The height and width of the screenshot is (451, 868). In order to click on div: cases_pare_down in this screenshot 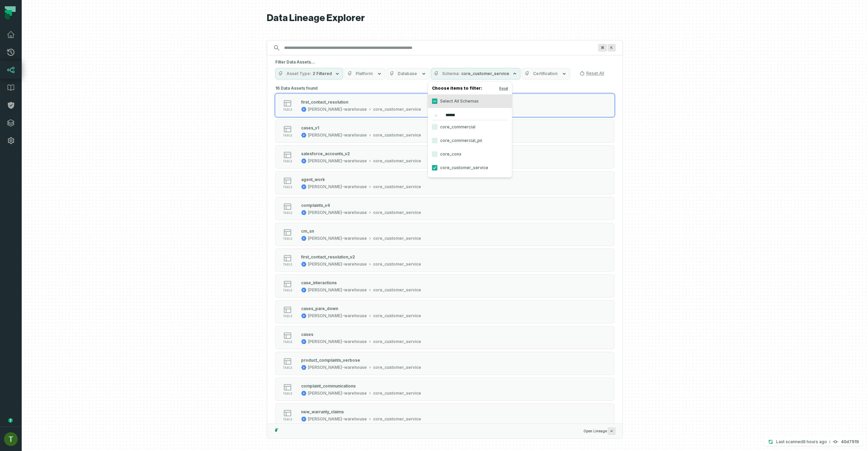, I will do `click(320, 308)`.